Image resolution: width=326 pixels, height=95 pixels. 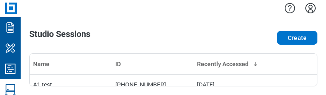 I want to click on div: ID, so click(x=153, y=64).